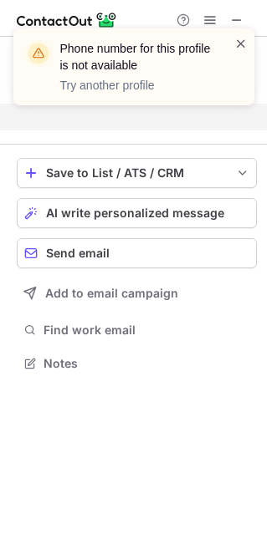 This screenshot has width=267, height=534. Describe the element at coordinates (146, 330) in the screenshot. I see `span: Find work email` at that location.